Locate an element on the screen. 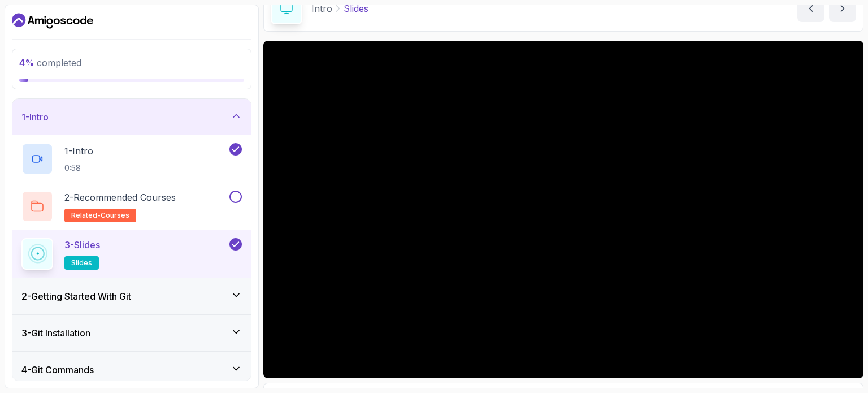 The width and height of the screenshot is (868, 393). h3: 2 - Getting Started With Git is located at coordinates (77, 296).